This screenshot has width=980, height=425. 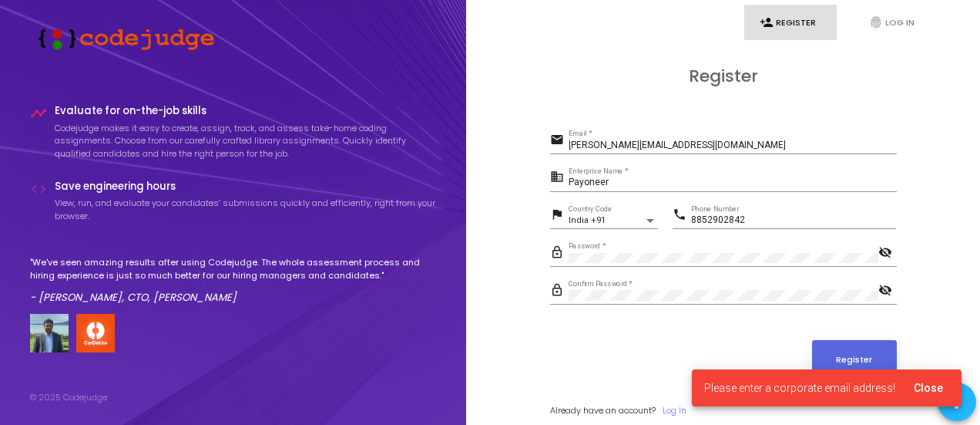 What do you see at coordinates (603, 410) in the screenshot?
I see `span: Already have an account?` at bounding box center [603, 410].